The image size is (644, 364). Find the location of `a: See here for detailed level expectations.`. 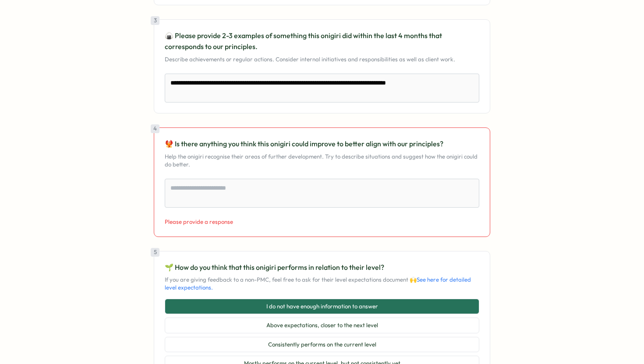

a: See here for detailed level expectations. is located at coordinates (318, 284).